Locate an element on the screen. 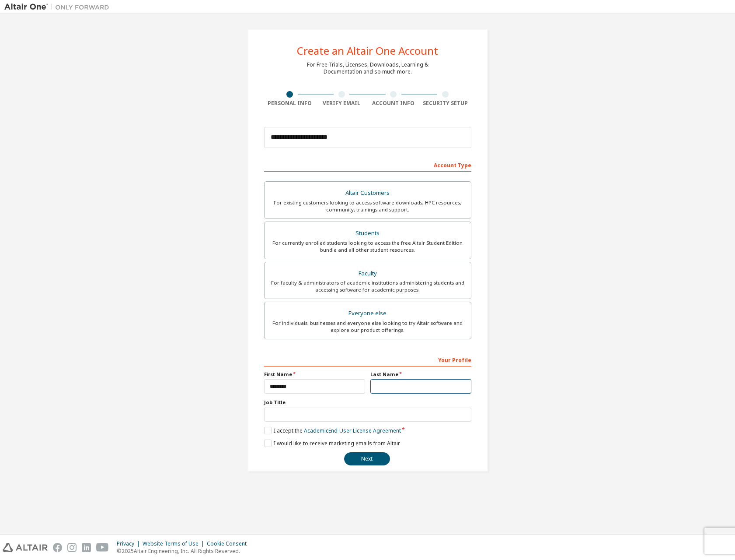  div: Security Setup is located at coordinates (446, 103).